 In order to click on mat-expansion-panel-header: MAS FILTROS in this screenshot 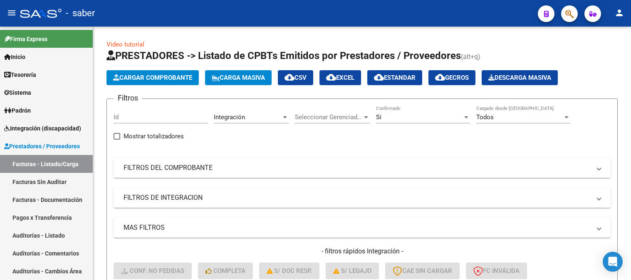, I will do `click(362, 228)`.